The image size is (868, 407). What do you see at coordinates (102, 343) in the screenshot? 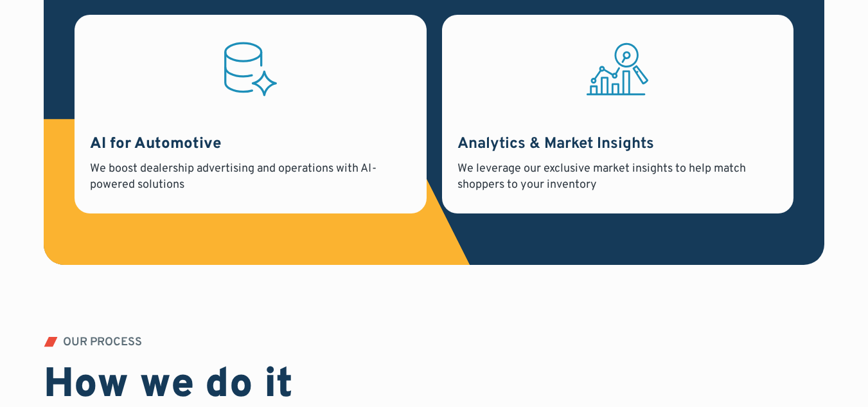
I see `div: OUR PROCESS` at bounding box center [102, 343].